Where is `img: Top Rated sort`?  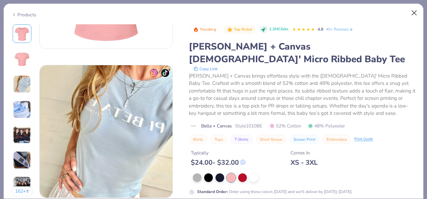
img: Top Rated sort is located at coordinates (230, 30).